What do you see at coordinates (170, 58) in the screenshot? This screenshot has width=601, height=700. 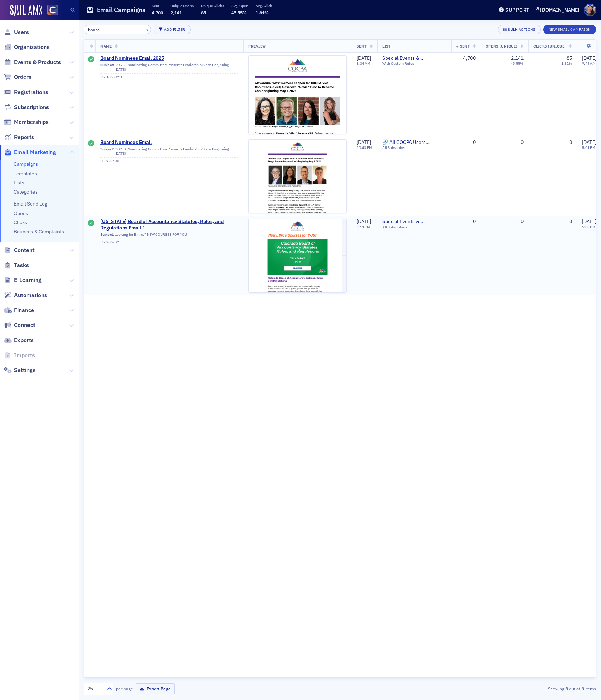 I see `span: Board Nominees Email 2025` at bounding box center [170, 58].